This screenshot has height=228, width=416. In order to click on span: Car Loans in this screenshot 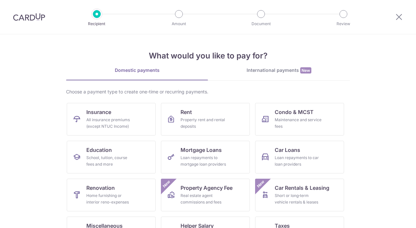, I will do `click(287, 150)`.